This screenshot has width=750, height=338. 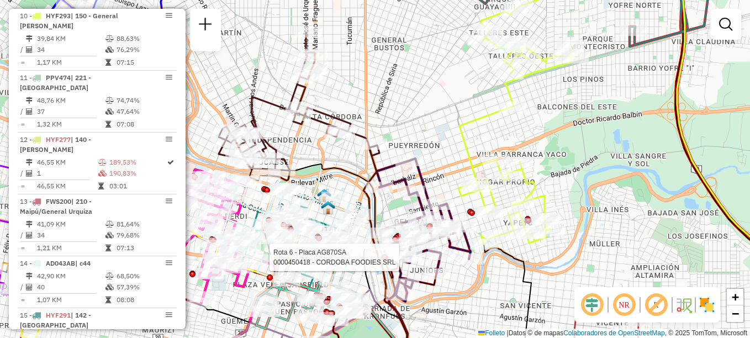 What do you see at coordinates (138, 186) in the screenshot?
I see `td: 03:01` at bounding box center [138, 186].